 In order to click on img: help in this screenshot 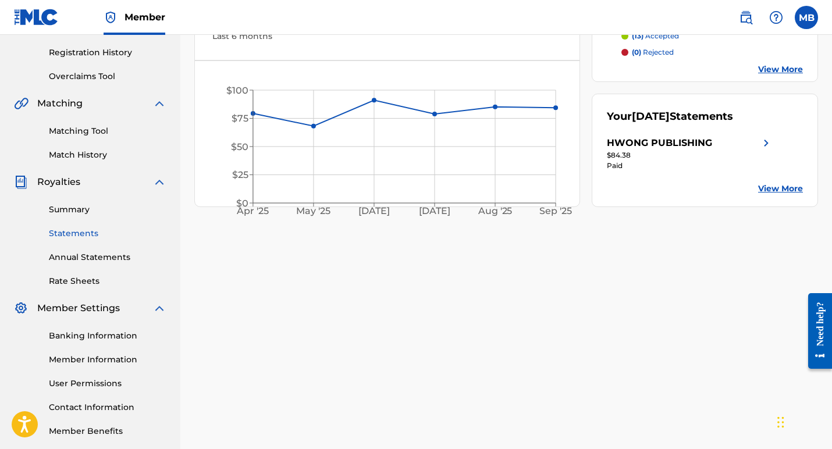, I will do `click(776, 17)`.